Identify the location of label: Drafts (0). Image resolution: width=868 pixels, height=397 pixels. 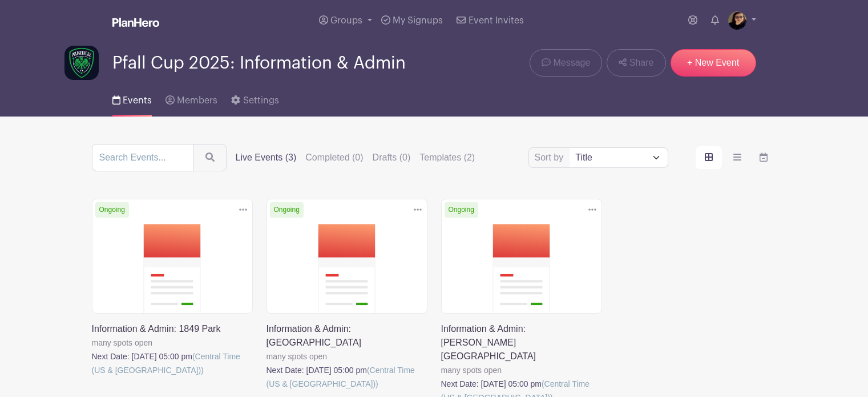
(392, 157).